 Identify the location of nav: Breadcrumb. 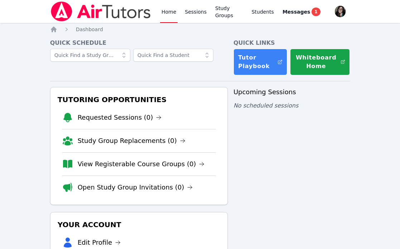
(200, 29).